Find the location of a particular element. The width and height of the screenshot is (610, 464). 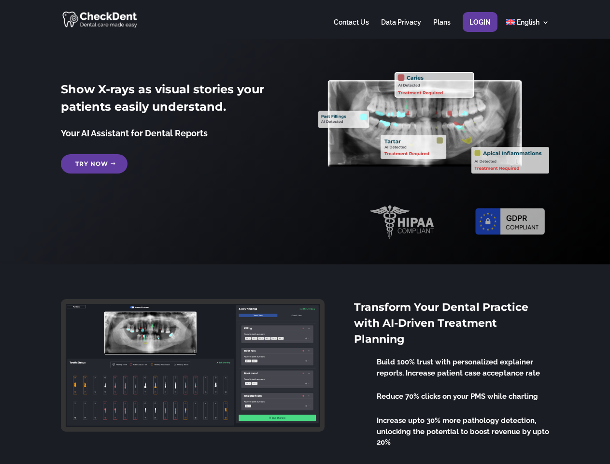

span: Transform Your Dental Practice with AI-Driven Treatment Planning is located at coordinates (441, 323).